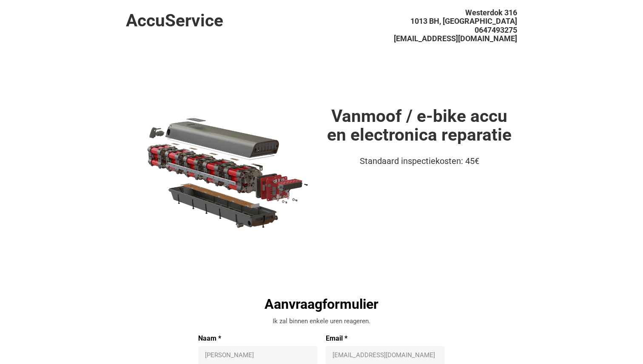  What do you see at coordinates (321, 305) in the screenshot?
I see `div: Aanvraagformulier` at bounding box center [321, 305].